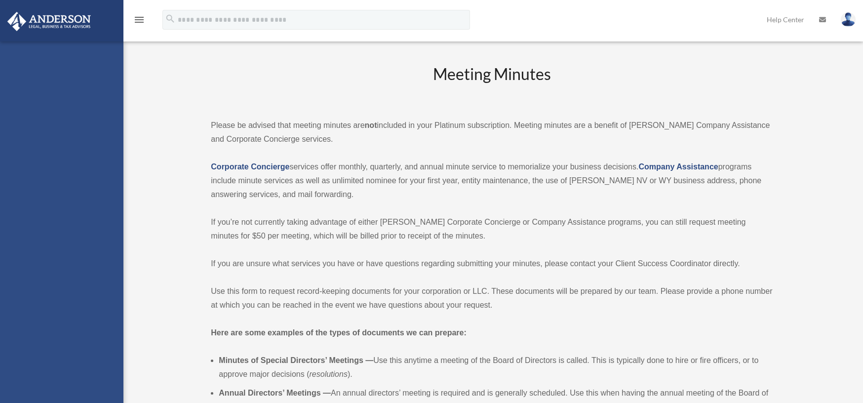 The image size is (863, 403). Describe the element at coordinates (492, 298) in the screenshot. I see `p: Use this form to request record-keeping documents for your corporation or LLC. These documents wi...` at that location.